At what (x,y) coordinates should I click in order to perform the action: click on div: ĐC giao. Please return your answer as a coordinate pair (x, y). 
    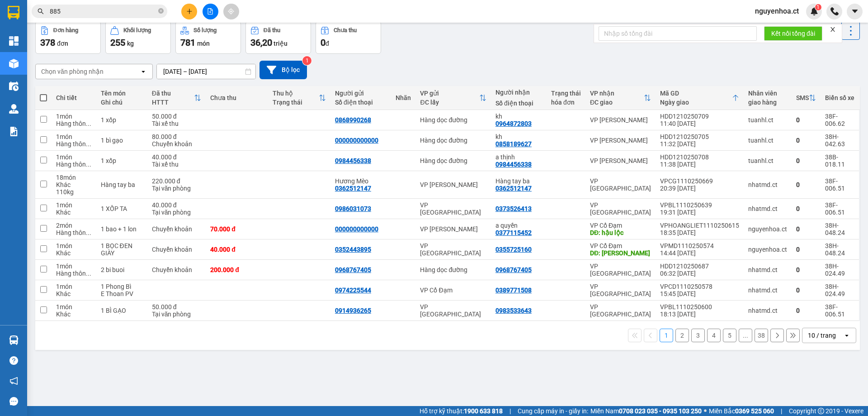
    Looking at the image, I should click on (616, 102).